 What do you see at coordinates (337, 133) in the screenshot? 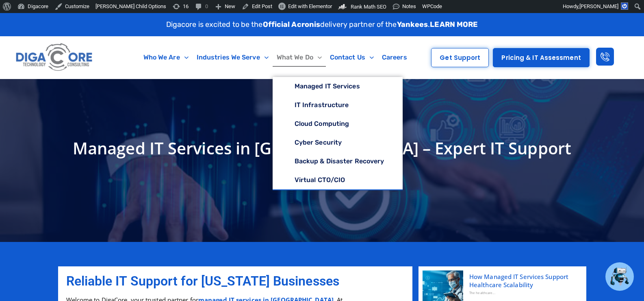
I see `ul: What We Do` at bounding box center [337, 133].